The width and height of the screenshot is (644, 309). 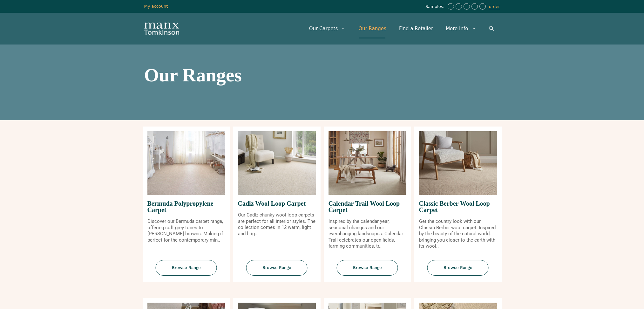 I want to click on p: Our Cadiz chunky wool loop carpets are perfect for all interior styles. The collection comes in 1..., so click(x=277, y=224).